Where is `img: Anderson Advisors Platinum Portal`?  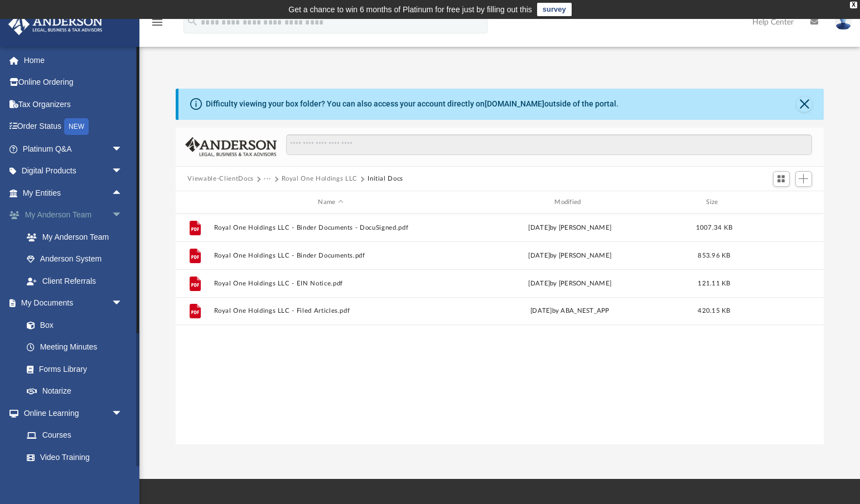
img: Anderson Advisors Platinum Portal is located at coordinates (55, 24).